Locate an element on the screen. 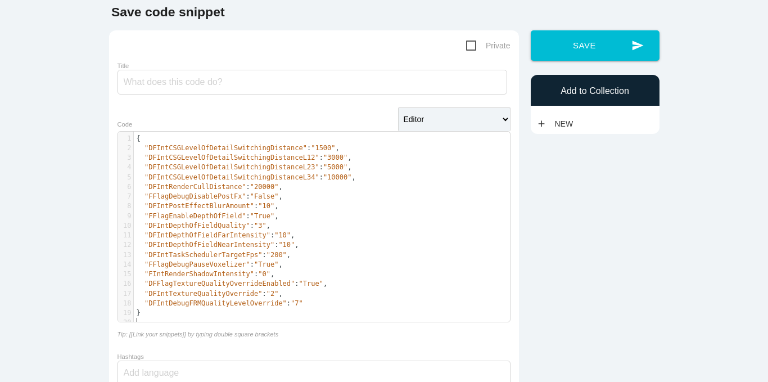  span: "DFIntDepthOfFieldNearIntensity" is located at coordinates (209, 245).